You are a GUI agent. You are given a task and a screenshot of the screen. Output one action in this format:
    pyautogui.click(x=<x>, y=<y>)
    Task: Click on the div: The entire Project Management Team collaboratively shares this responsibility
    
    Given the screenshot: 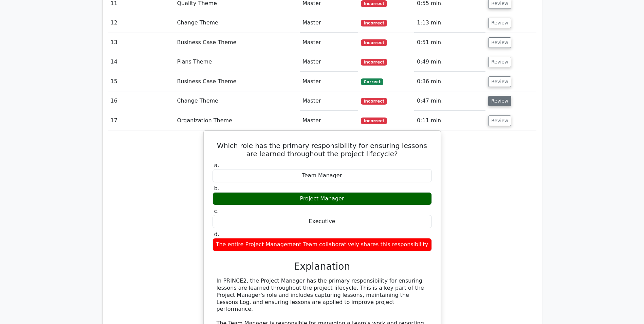 What is the action you would take?
    pyautogui.click(x=322, y=244)
    